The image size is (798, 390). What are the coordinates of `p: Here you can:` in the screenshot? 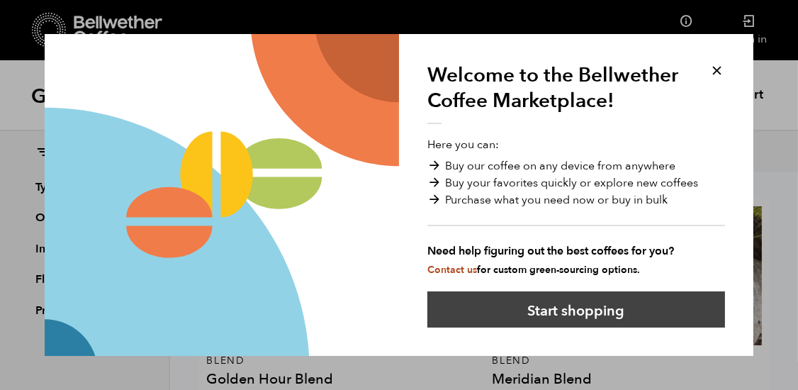 It's located at (576, 206).